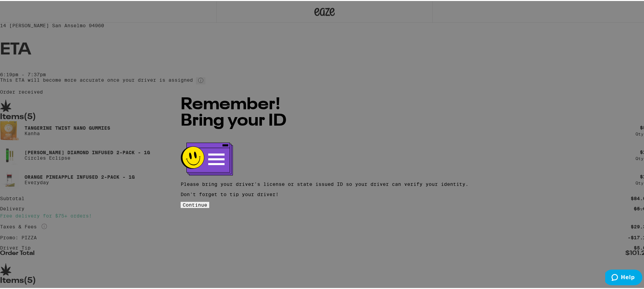  What do you see at coordinates (194, 204) in the screenshot?
I see `button: Continue` at bounding box center [194, 204].